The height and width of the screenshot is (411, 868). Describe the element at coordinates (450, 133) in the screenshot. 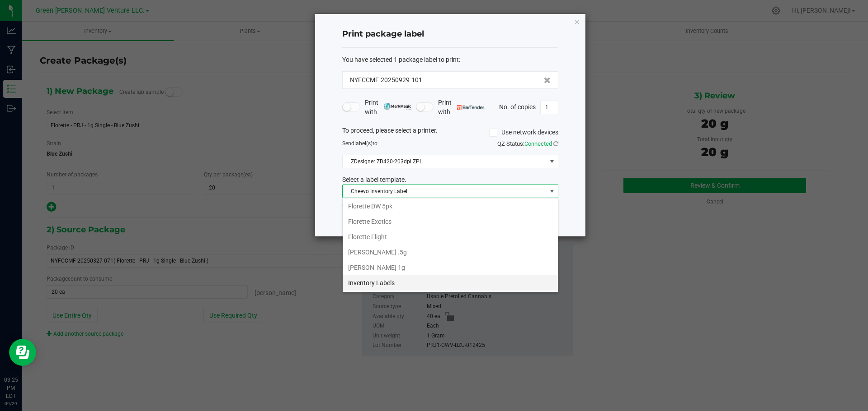

I see `div: To proceed, please select a printer.` at that location.